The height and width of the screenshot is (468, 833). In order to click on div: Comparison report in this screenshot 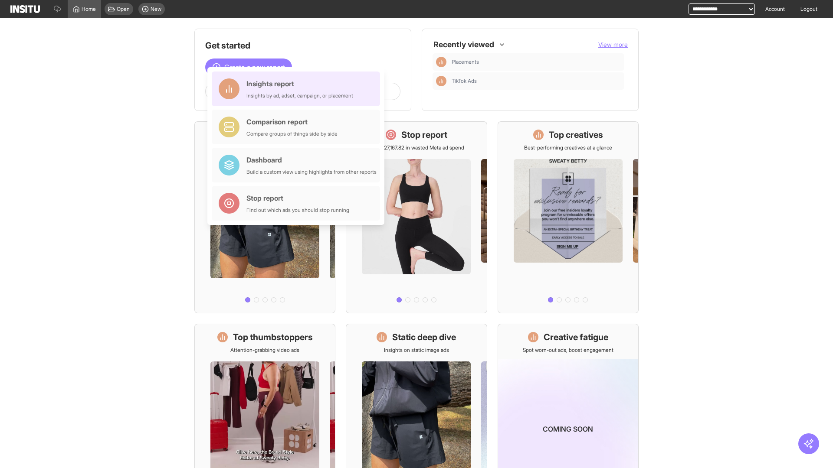, I will do `click(292, 122)`.